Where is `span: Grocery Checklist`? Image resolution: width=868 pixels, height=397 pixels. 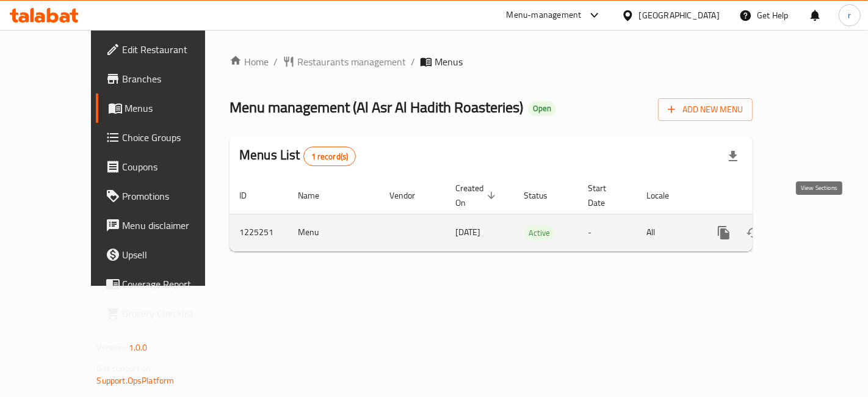
span: Grocery Checklist is located at coordinates (174, 314).